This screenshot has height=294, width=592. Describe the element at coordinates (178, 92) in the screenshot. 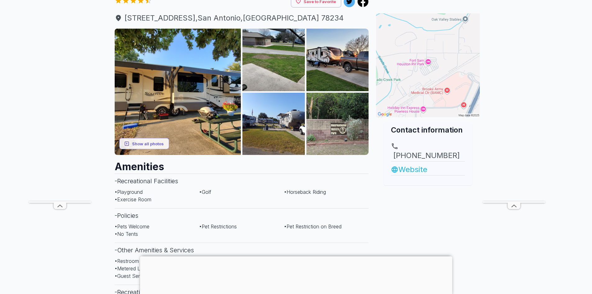

I see `img: AAcXr8ruzgYa9FoYIMk48tAASVNfEJVFiQRttY9JAE-ALXX2GTWAZw6YJ1mv7iXbP-r_50dxnI2VqtVWM7hviEXeNib_h_Gjg...` at that location.